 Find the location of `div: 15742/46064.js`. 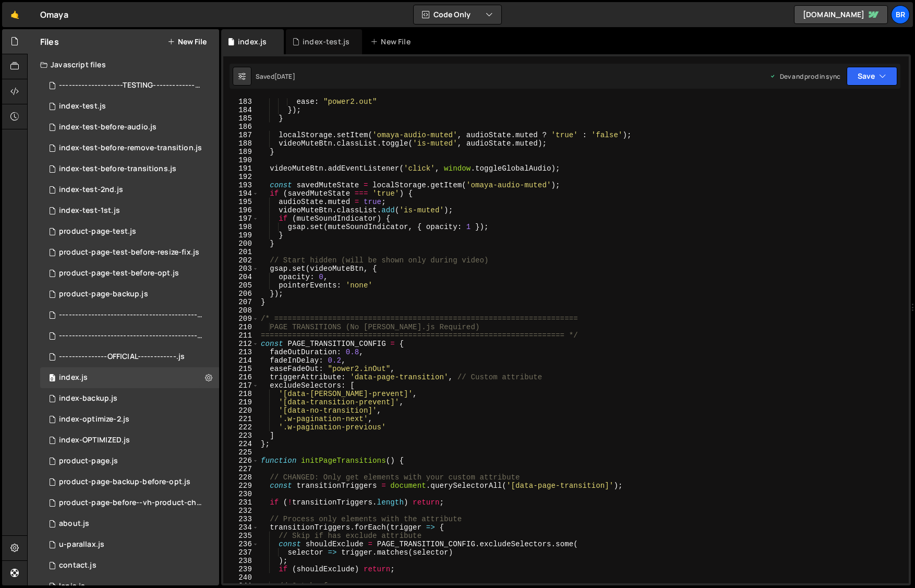

div: 15742/46064.js is located at coordinates (129, 231).